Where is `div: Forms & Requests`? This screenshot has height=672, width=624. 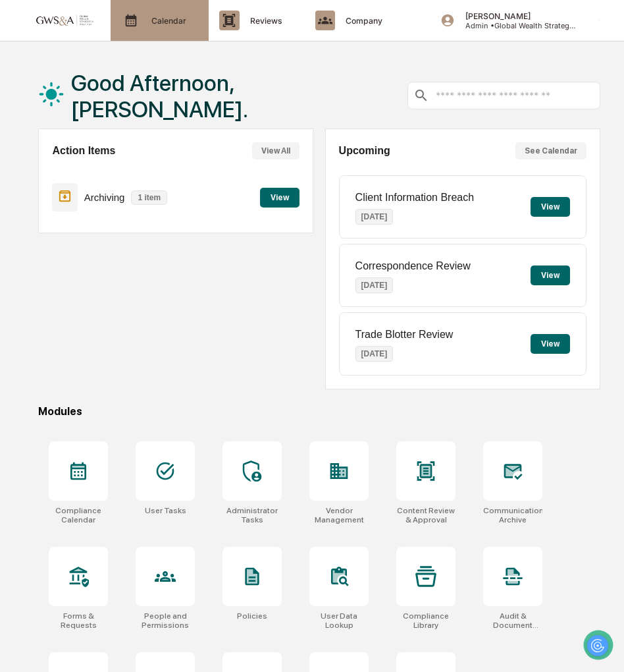
div: Forms & Requests is located at coordinates (79, 620).